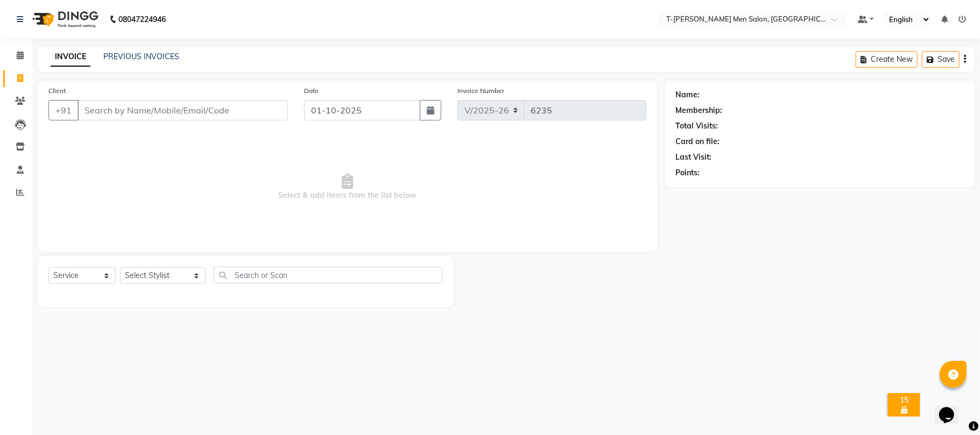  What do you see at coordinates (311, 91) in the screenshot?
I see `label: Date` at bounding box center [311, 91].